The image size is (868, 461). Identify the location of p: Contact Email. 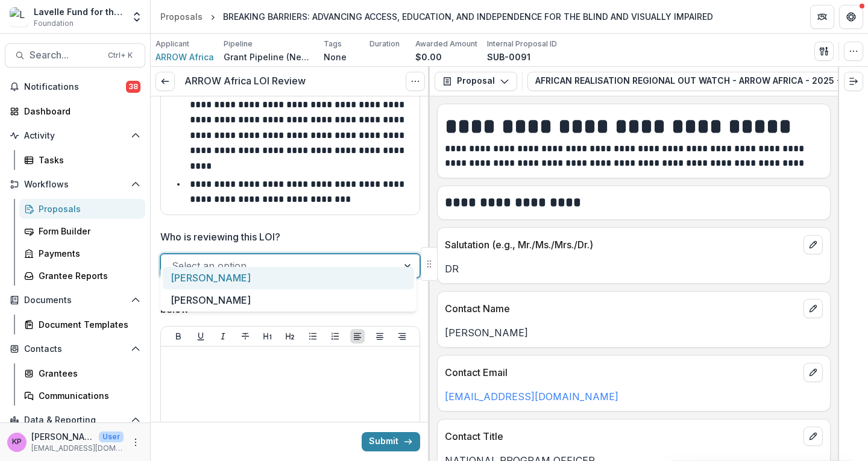
(621, 372).